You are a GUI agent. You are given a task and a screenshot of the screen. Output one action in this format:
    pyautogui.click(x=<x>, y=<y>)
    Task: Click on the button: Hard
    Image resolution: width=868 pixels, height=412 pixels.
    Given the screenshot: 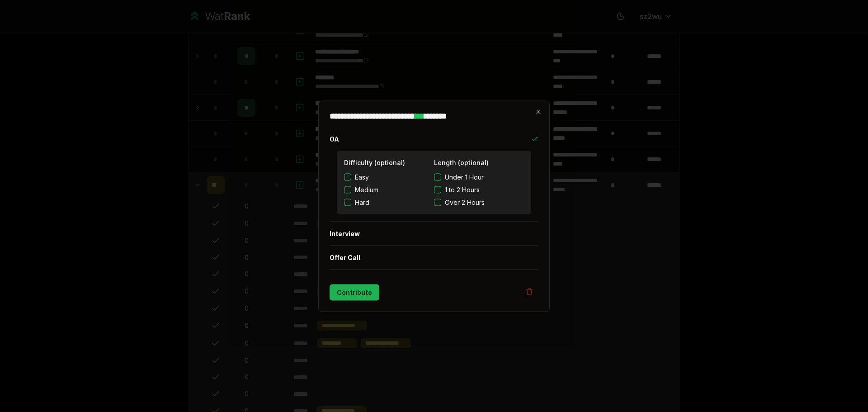 What is the action you would take?
    pyautogui.click(x=348, y=202)
    